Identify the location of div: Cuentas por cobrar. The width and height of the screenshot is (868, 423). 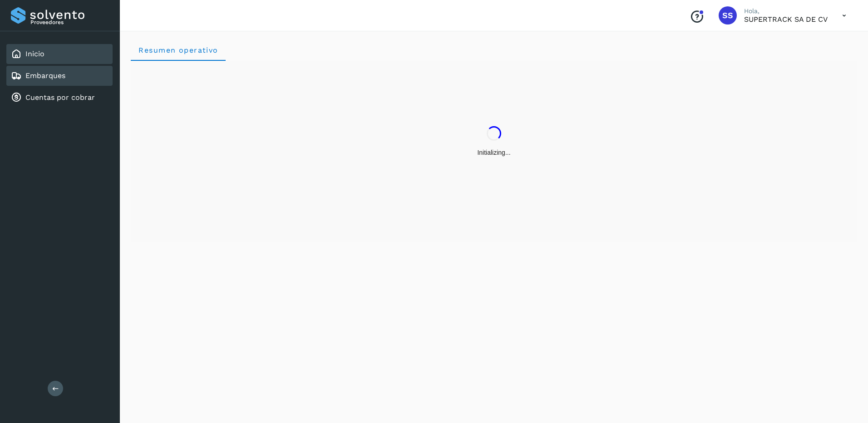
(60, 97).